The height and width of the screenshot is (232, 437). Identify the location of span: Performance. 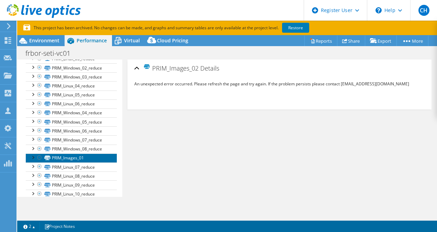
(92, 40).